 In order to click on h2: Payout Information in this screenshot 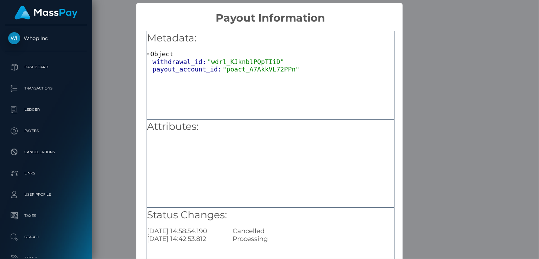, I will do `click(270, 14)`.